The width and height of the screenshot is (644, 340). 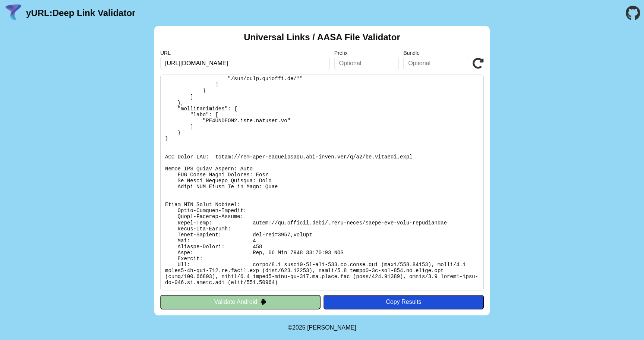 What do you see at coordinates (322, 37) in the screenshot?
I see `h2: Universal Links / AASA File Validator` at bounding box center [322, 37].